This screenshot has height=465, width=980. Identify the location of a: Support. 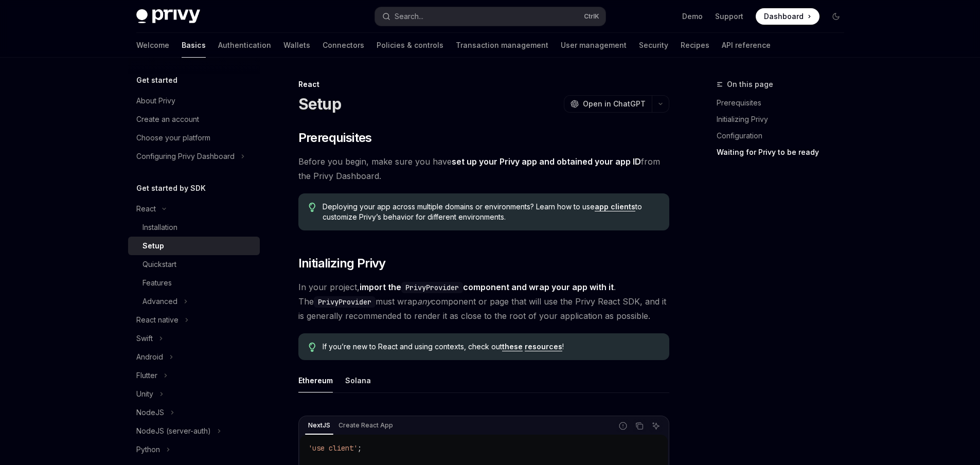
(729, 16).